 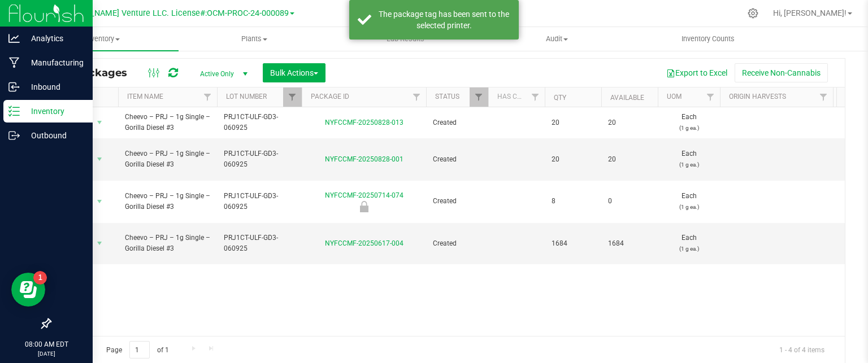 What do you see at coordinates (708, 39) in the screenshot?
I see `span: Inventory Counts` at bounding box center [708, 39].